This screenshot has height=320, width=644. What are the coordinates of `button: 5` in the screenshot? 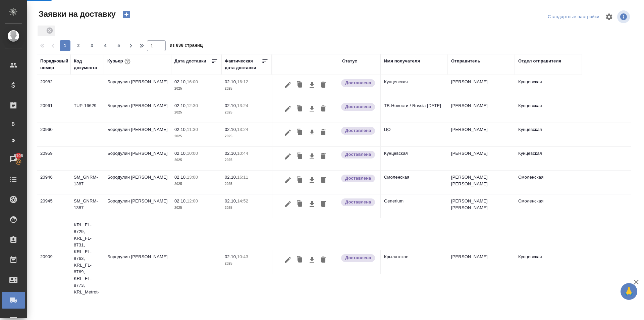 It's located at (119, 46).